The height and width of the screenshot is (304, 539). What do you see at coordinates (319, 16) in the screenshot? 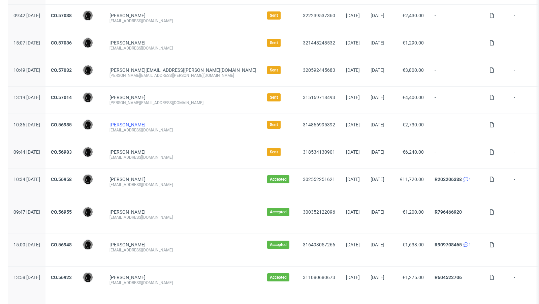
I see `a: 322239537360` at bounding box center [319, 16].